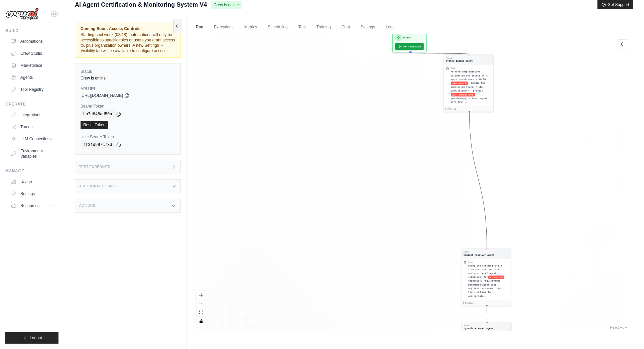 This screenshot has height=349, width=644. Describe the element at coordinates (199, 27) in the screenshot. I see `a: Run` at that location.